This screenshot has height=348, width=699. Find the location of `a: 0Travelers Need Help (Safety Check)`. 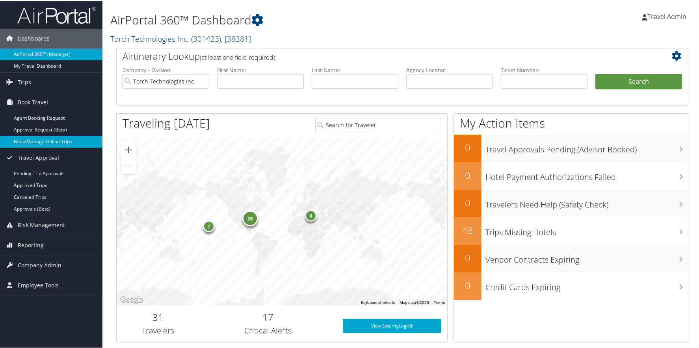

a: 0Travelers Need Help (Safety Check) is located at coordinates (571, 203).